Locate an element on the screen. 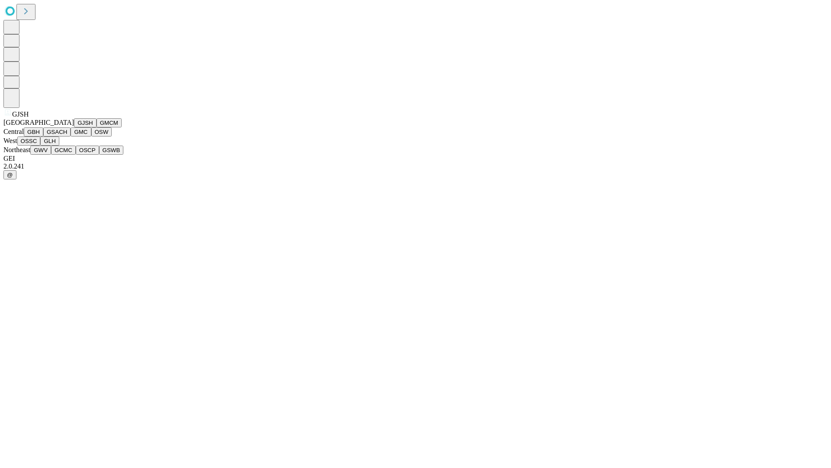  div: GEI is located at coordinates (416, 158).